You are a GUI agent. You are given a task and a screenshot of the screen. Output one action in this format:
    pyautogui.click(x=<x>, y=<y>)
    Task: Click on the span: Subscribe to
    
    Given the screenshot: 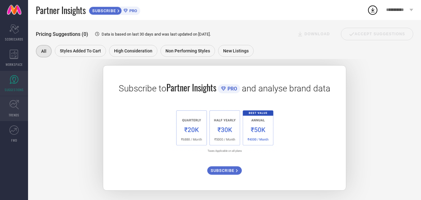 What is the action you would take?
    pyautogui.click(x=142, y=88)
    